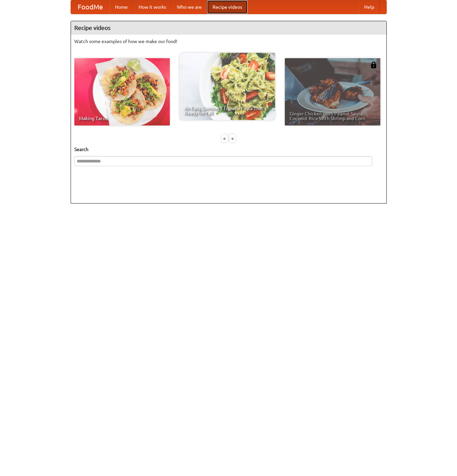 The height and width of the screenshot is (476, 457). I want to click on a: Making Tacos, so click(122, 92).